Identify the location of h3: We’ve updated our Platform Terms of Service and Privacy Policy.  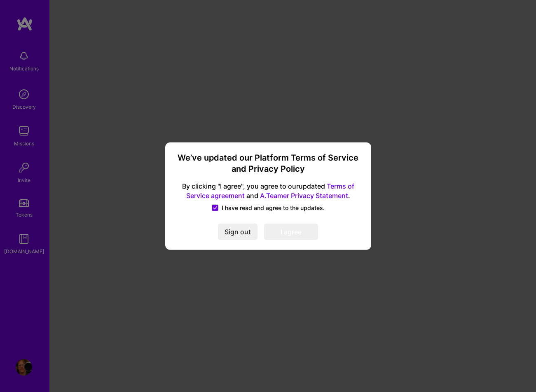
(268, 163).